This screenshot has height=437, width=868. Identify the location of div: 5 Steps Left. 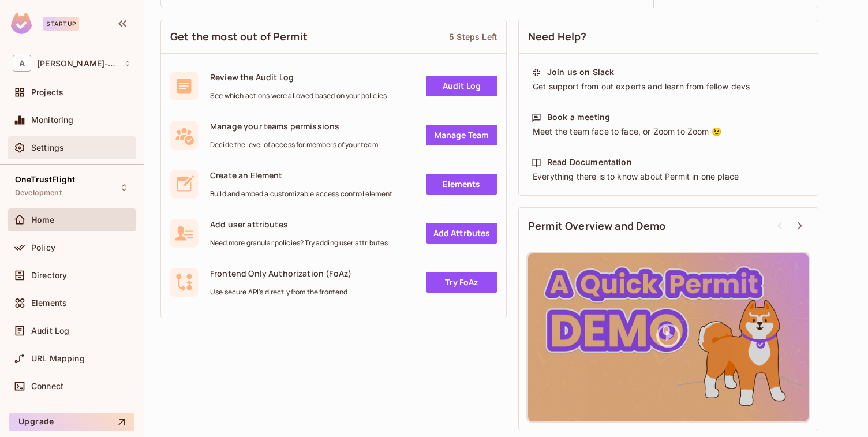
(473, 36).